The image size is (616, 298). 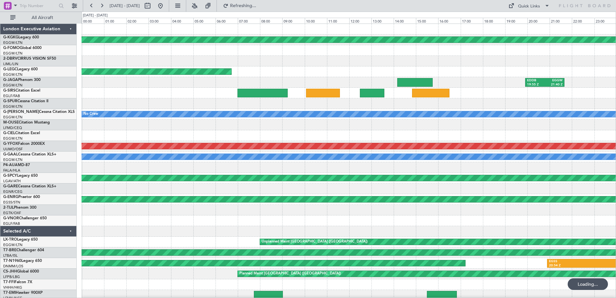 I want to click on div: 21:00, so click(x=561, y=21).